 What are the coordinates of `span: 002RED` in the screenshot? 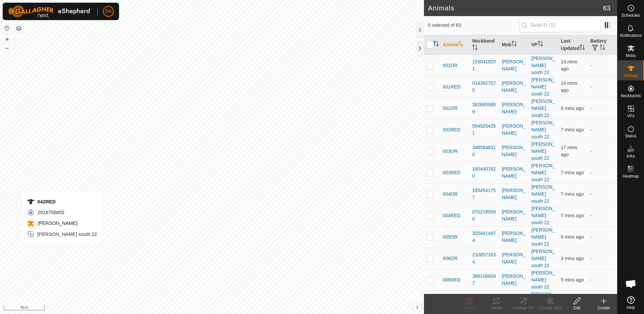 It's located at (452, 130).